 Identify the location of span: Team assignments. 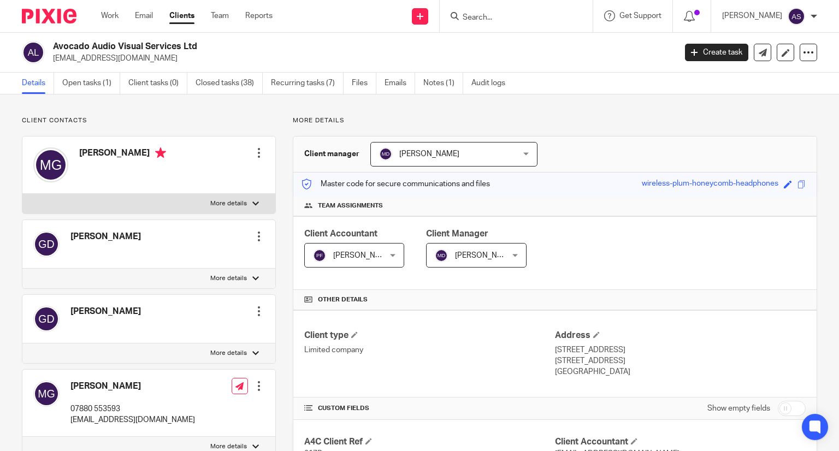
(350, 206).